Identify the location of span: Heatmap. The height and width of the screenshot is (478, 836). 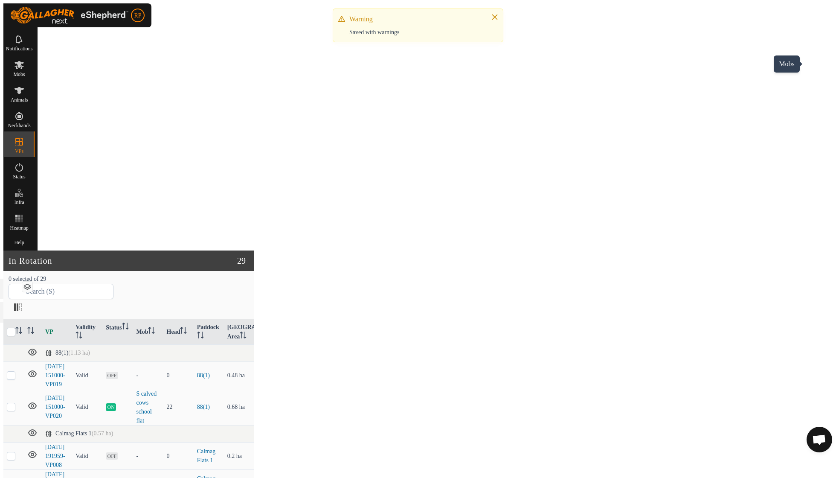
(19, 228).